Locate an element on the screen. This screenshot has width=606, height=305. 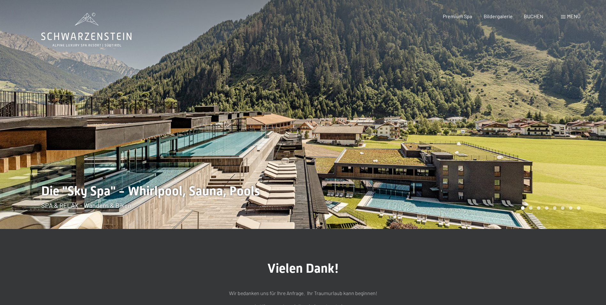
div: Carousel Pagination is located at coordinates (549, 208).